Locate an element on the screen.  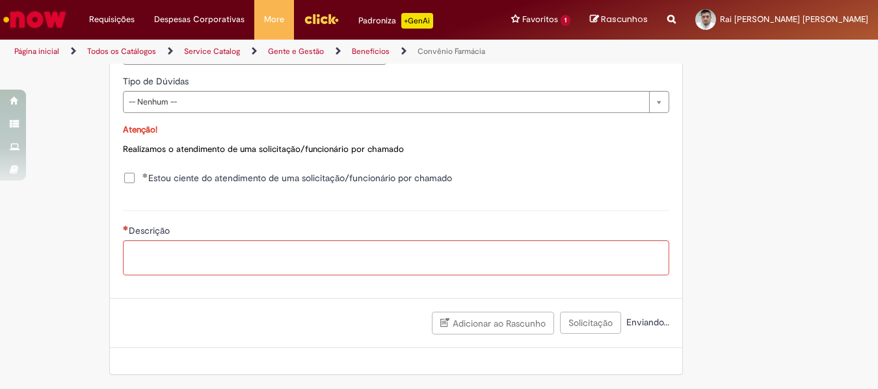
span: Estou ciente do atendimento de uma solicitação/funcionário por chamado is located at coordinates (297, 178).